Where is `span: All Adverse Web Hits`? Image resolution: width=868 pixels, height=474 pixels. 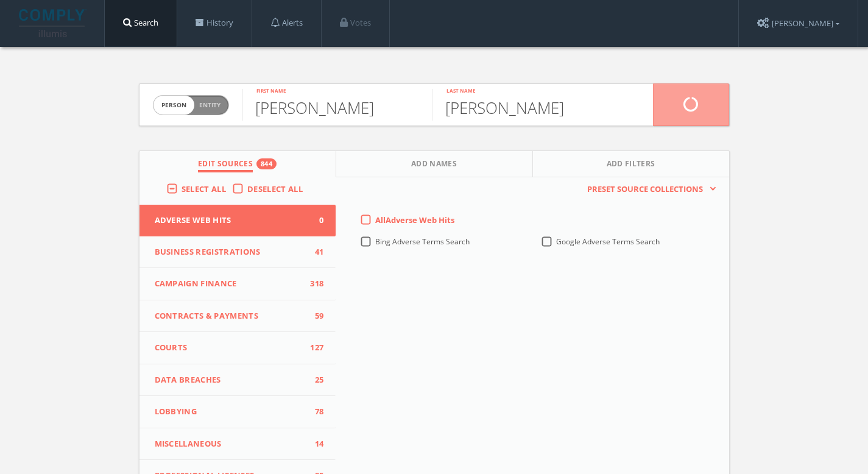 span: All Adverse Web Hits is located at coordinates (415, 220).